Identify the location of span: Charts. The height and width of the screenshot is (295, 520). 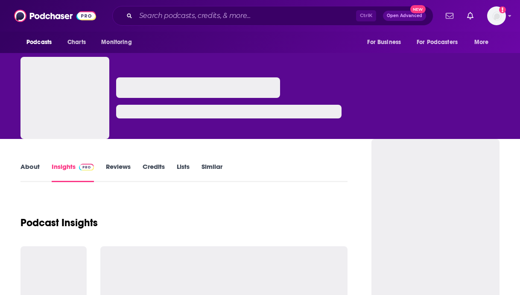
(76, 42).